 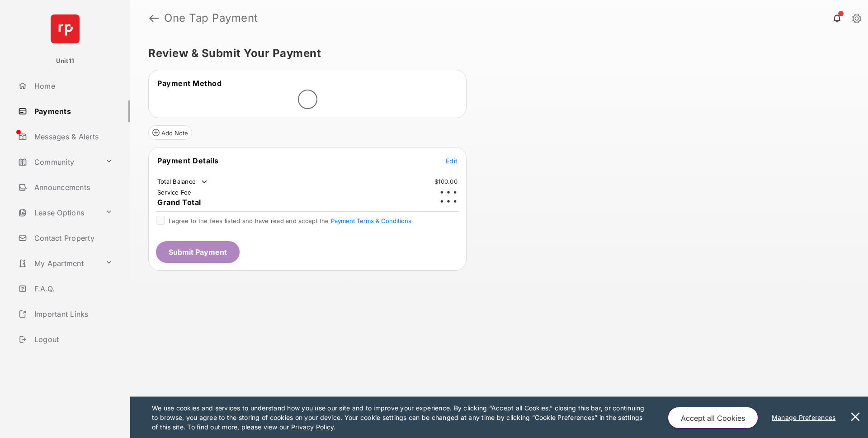 What do you see at coordinates (452, 161) in the screenshot?
I see `button: Edit` at bounding box center [452, 161].